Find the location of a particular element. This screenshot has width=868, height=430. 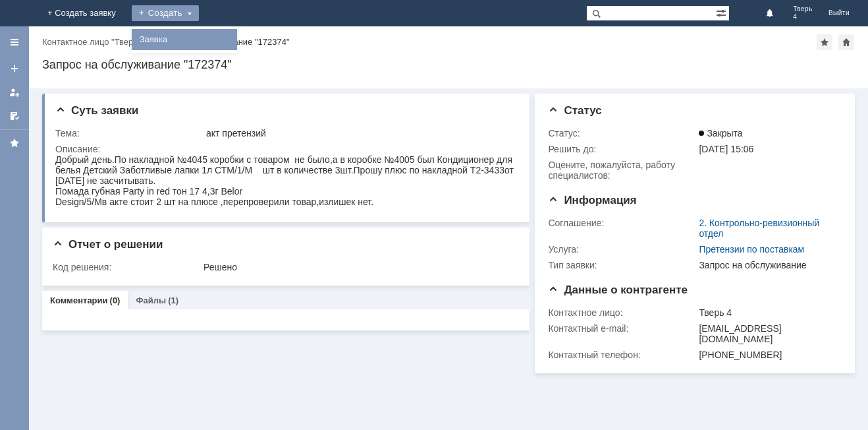

span: Закрыта is located at coordinates (721, 133).